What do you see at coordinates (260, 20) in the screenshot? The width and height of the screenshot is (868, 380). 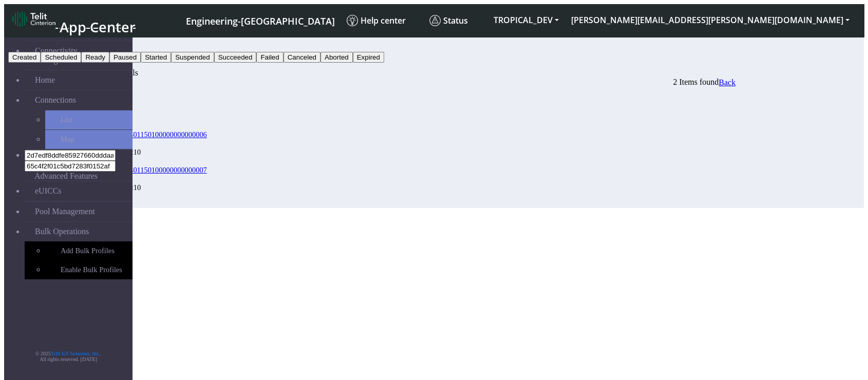 I see `a: Your current platform instance` at bounding box center [260, 20].